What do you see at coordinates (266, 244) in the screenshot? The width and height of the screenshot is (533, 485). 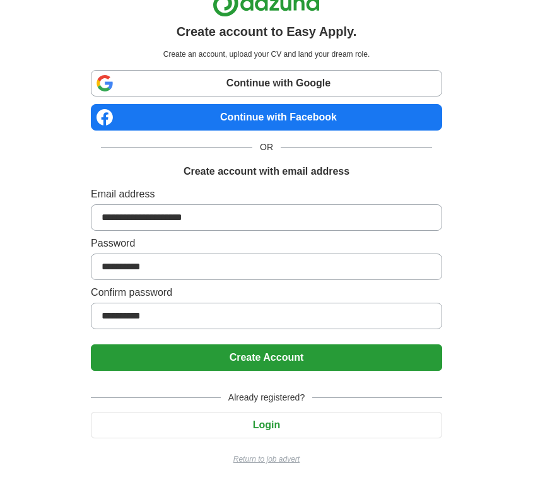 I see `label: Password` at bounding box center [266, 244].